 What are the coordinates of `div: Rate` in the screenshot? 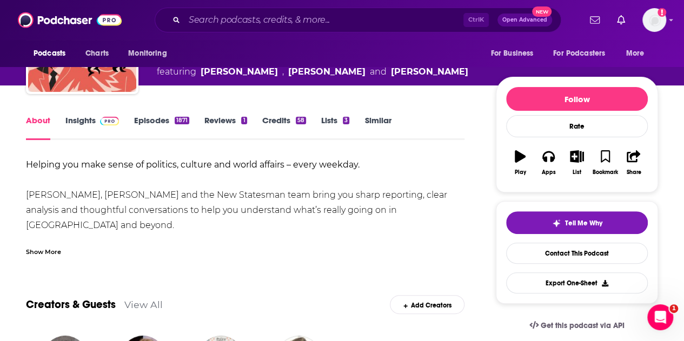 It's located at (577, 126).